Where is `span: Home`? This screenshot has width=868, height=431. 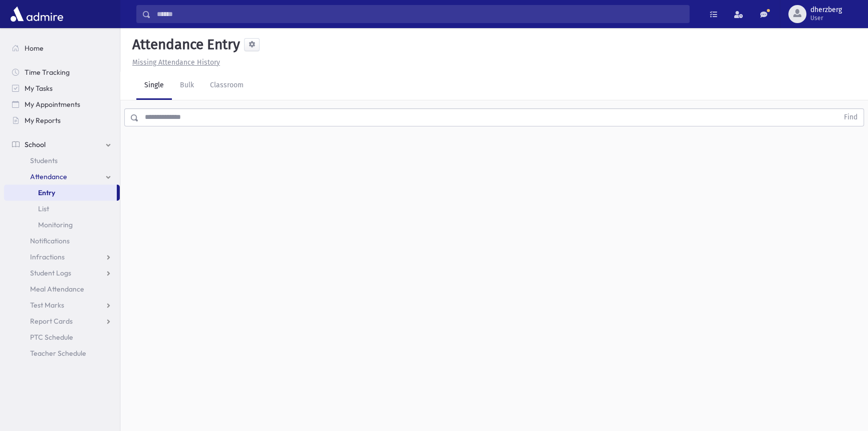 span: Home is located at coordinates (34, 48).